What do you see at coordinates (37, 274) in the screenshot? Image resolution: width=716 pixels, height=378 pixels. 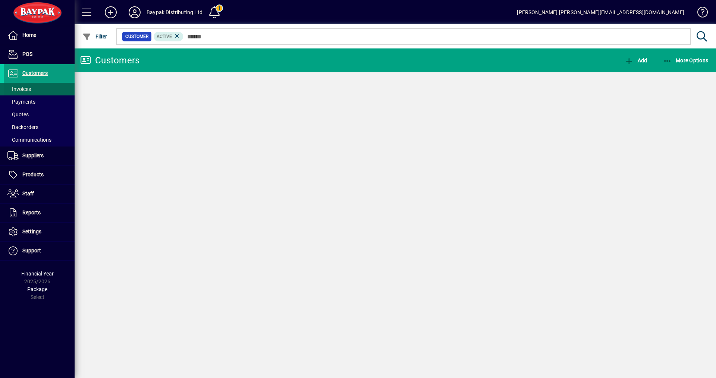 I see `span: Financial Year` at bounding box center [37, 274].